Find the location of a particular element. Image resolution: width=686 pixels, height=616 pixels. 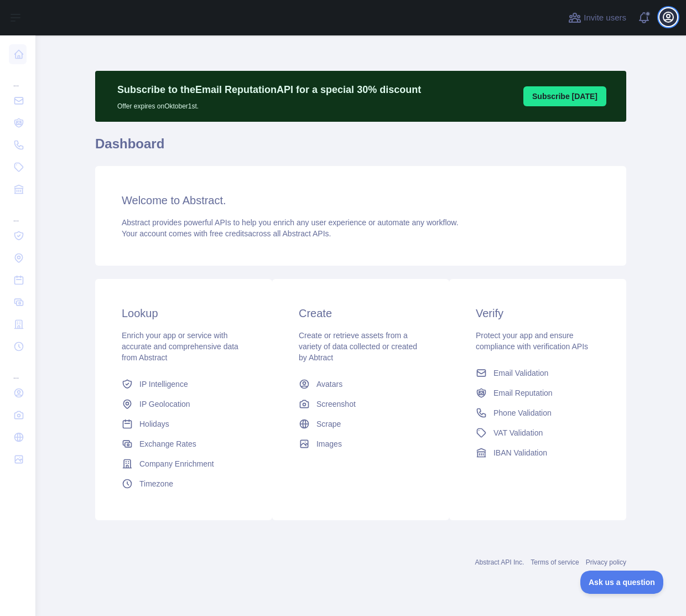

span: Scrape is located at coordinates (329, 424).